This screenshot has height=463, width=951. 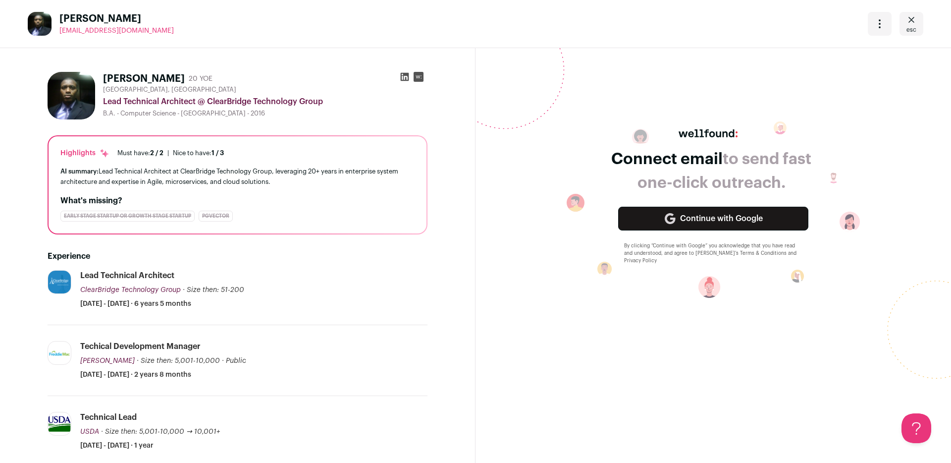 What do you see at coordinates (59, 282) in the screenshot?
I see `img: d4d4cd1ded63909a99265874763d7f994f2b15b5dd5a6e605d86cefd0a6639ef.jpg` at bounding box center [59, 282].